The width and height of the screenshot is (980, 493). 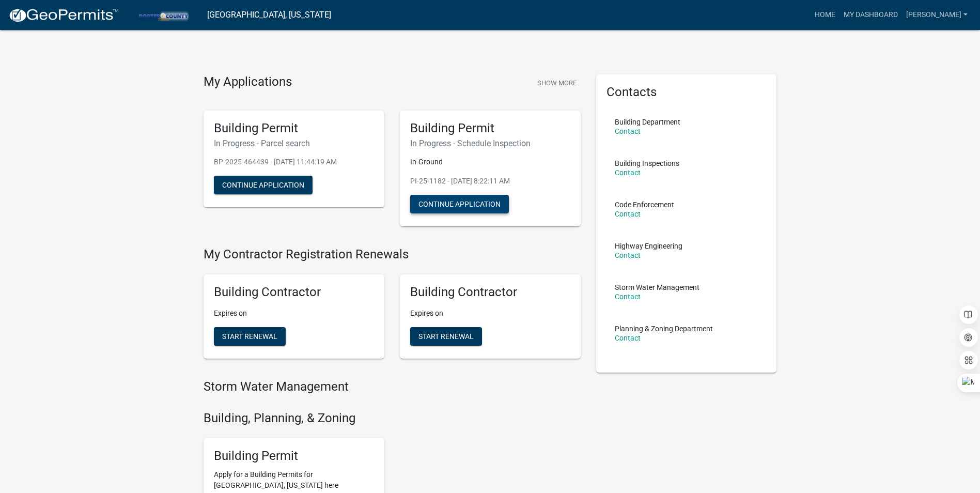 What do you see at coordinates (490, 162) in the screenshot?
I see `p: In-Ground` at bounding box center [490, 162].